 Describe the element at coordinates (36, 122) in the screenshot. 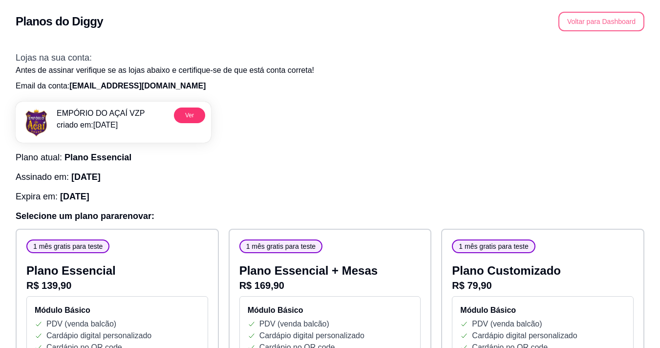

I see `img: menu logo` at that location.